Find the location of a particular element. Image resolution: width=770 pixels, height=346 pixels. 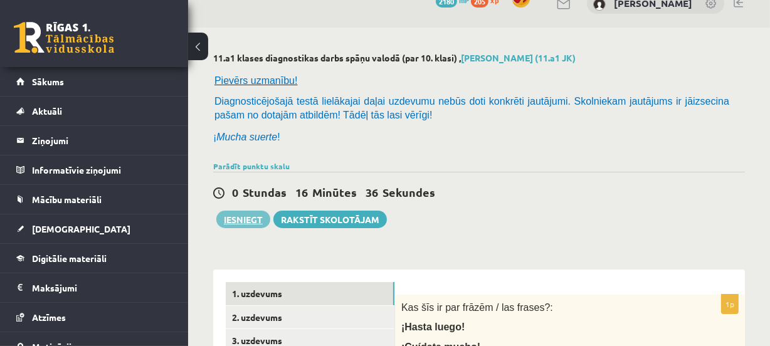

a: Digitālie materiāli is located at coordinates (94, 258).